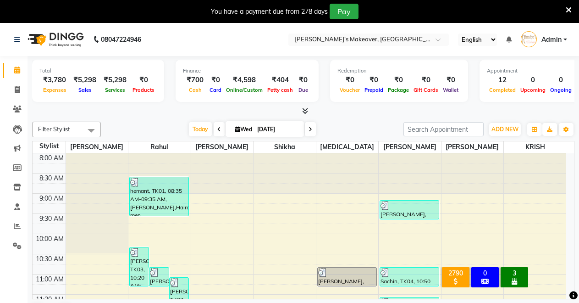  What do you see at coordinates (456, 273) in the screenshot?
I see `div: 2790` at bounding box center [456, 273].